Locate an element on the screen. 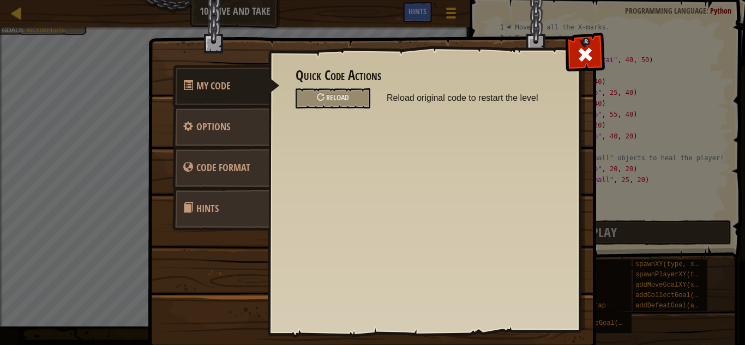 The height and width of the screenshot is (345, 745). a: Code Format is located at coordinates (221, 168).